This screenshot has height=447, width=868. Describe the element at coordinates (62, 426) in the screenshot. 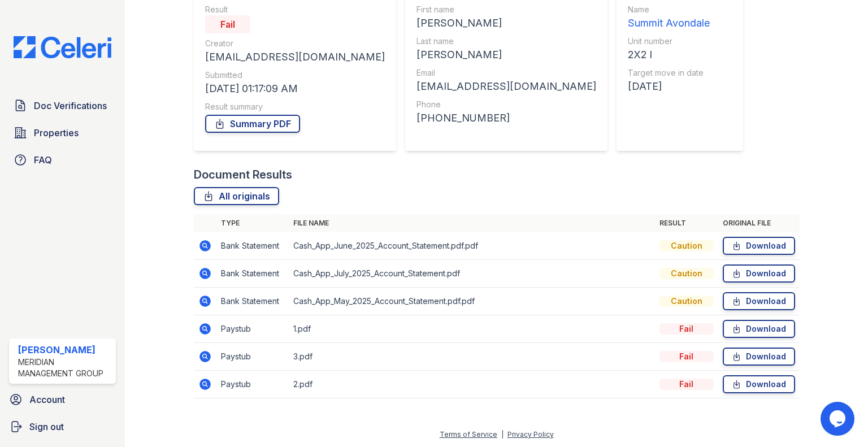

I see `button: Sign out` at that location.